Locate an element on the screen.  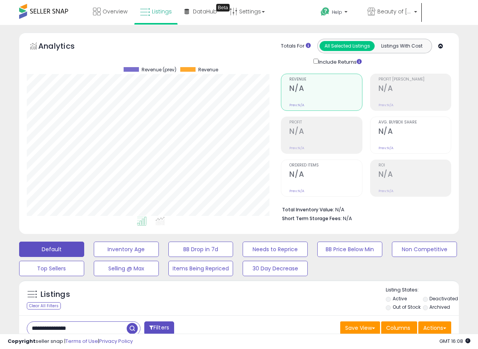
div: Clear All Filters is located at coordinates (44, 305).